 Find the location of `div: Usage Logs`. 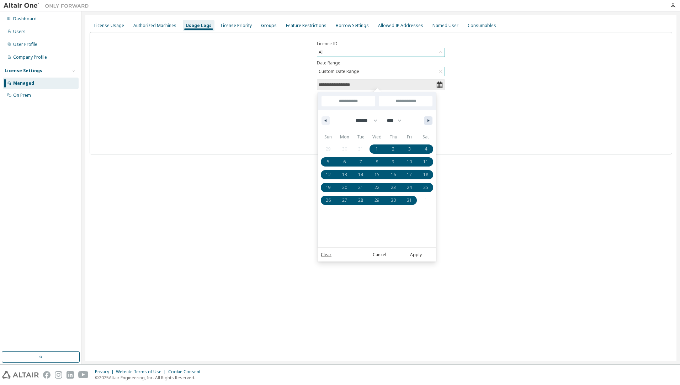

div: Usage Logs is located at coordinates (199, 26).